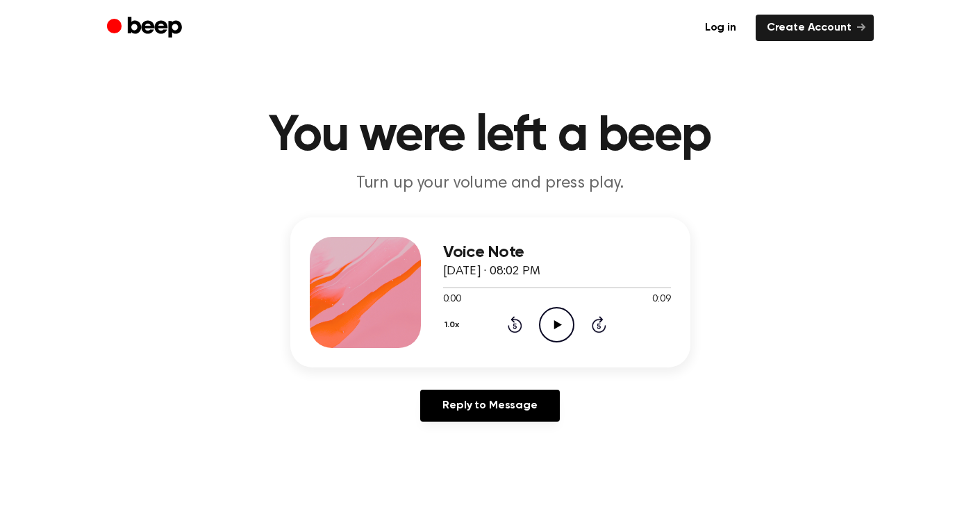  What do you see at coordinates (662, 300) in the screenshot?
I see `span: 0:09` at bounding box center [662, 300].